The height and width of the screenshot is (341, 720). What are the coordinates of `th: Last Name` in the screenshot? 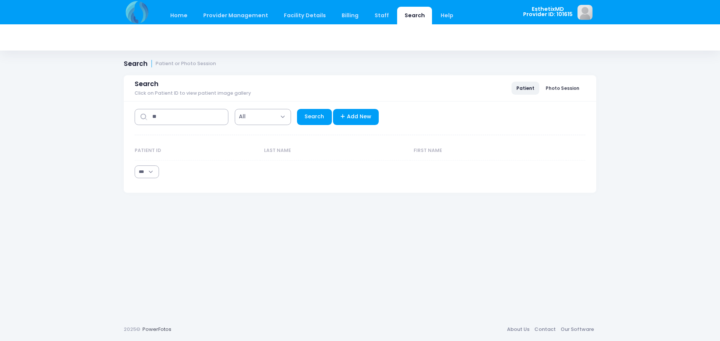 It's located at (335, 151).